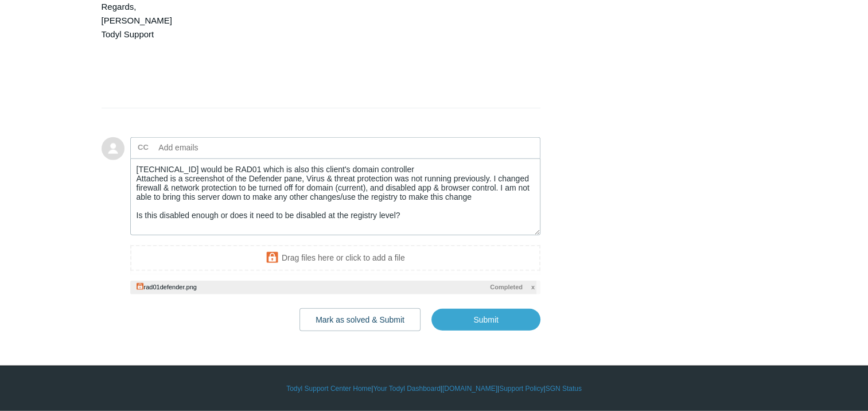 The image size is (868, 411). Describe the element at coordinates (506, 287) in the screenshot. I see `span: Completed` at that location.